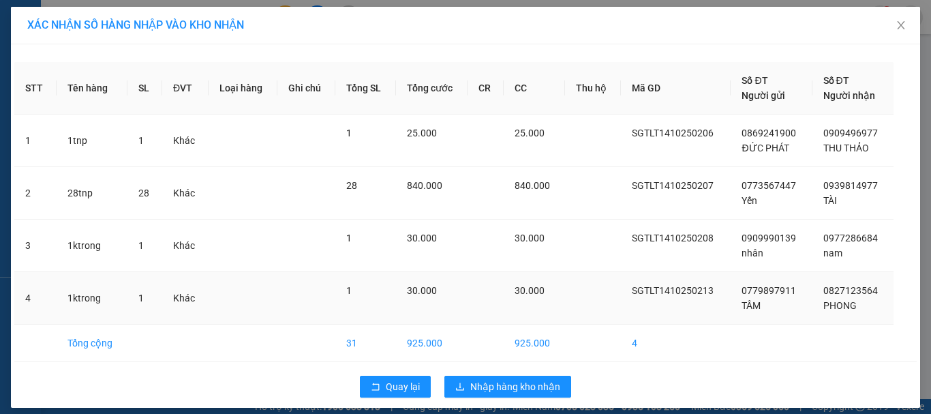 The width and height of the screenshot is (931, 414). What do you see at coordinates (92, 343) in the screenshot?
I see `td: Tổng cộng` at bounding box center [92, 343].